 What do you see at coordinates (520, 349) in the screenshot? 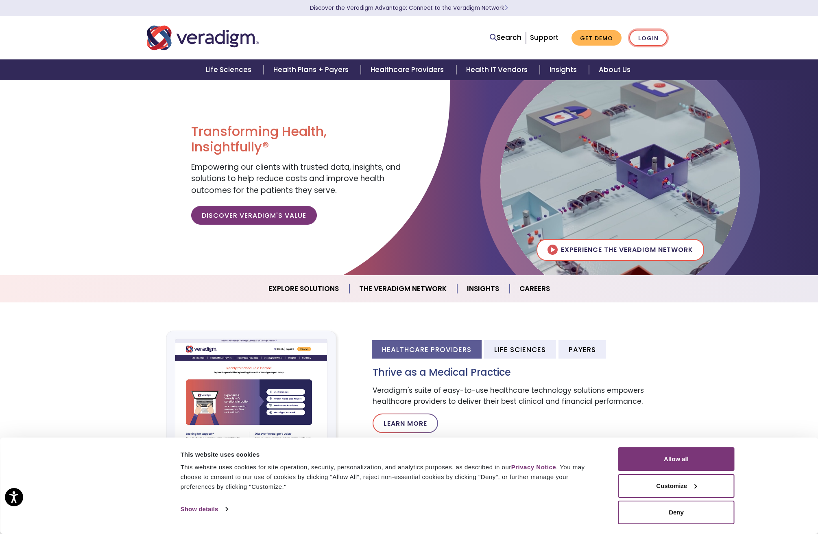
I see `li: Life Sciences` at bounding box center [520, 349].